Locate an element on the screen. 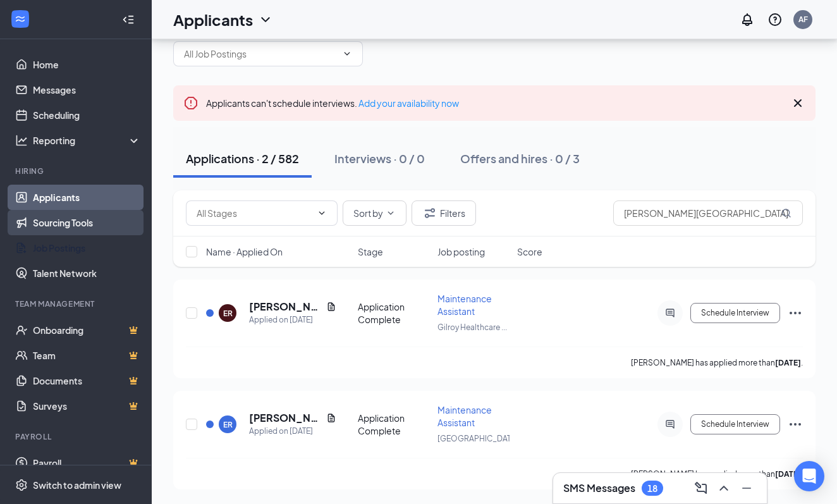  button: ChevronUp is located at coordinates (724, 488).